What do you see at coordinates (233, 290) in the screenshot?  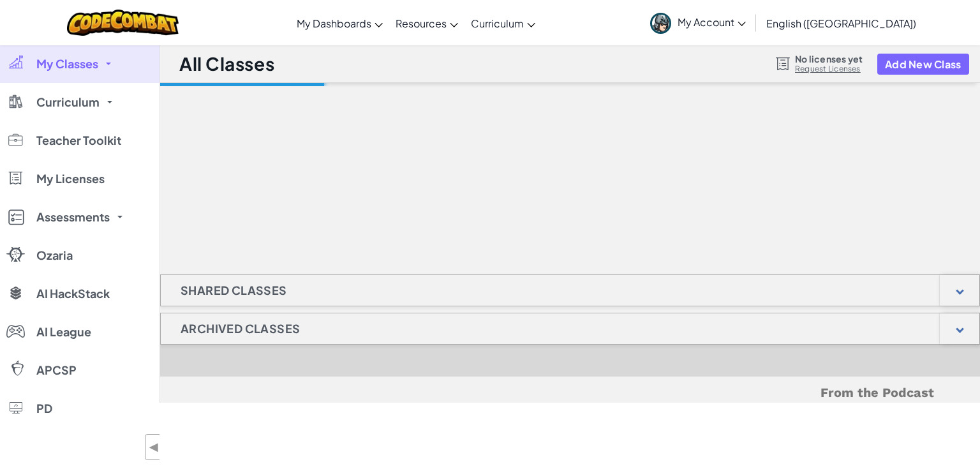 I see `h1: Shared Classes` at bounding box center [233, 290].